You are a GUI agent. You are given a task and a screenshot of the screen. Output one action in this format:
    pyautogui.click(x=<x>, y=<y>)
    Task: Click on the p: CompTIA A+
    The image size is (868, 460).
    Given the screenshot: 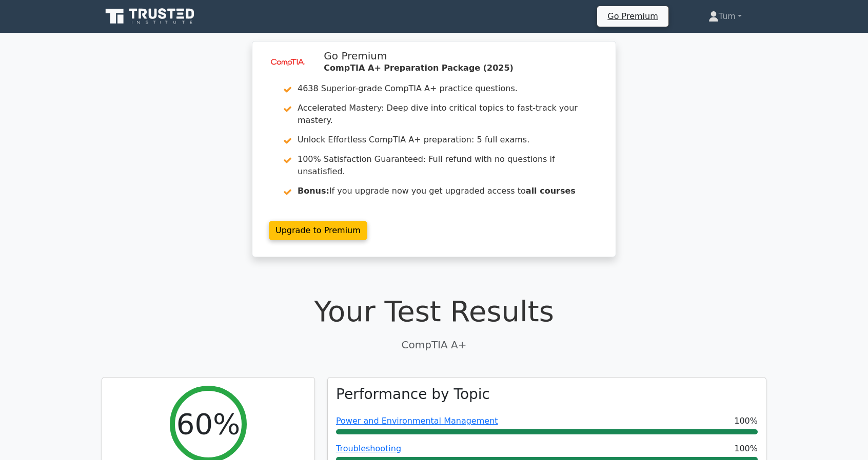 What is the action you would take?
    pyautogui.click(x=434, y=345)
    